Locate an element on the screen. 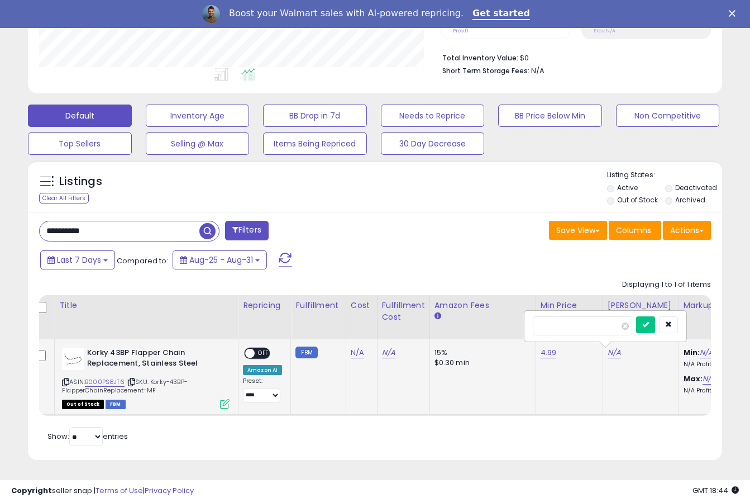 The height and width of the screenshot is (502, 750). b: Max: is located at coordinates (693, 378).